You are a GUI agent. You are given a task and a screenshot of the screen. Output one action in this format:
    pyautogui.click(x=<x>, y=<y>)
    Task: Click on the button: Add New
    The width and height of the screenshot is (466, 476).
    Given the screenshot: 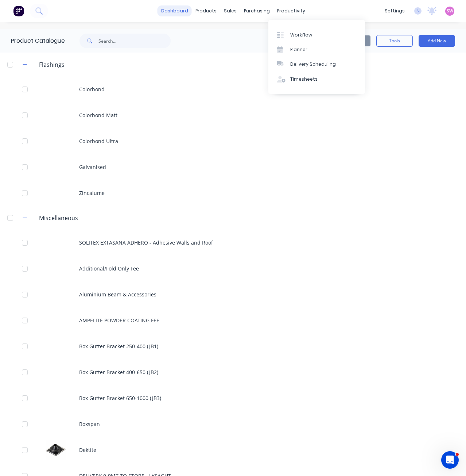 What is the action you would take?
    pyautogui.click(x=437, y=41)
    